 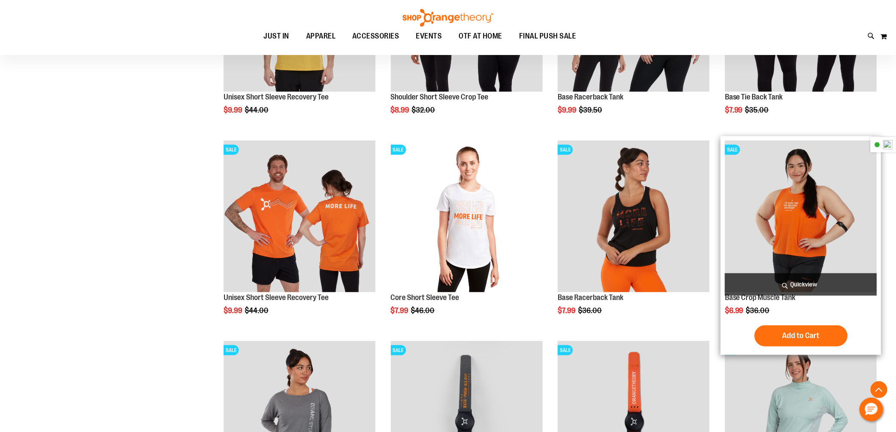 I want to click on a: Base Tie Back Tank, so click(x=753, y=97).